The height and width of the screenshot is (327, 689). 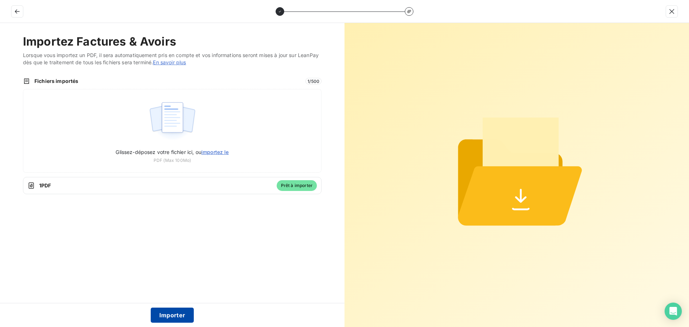 I want to click on span: 1 PDF, so click(x=156, y=186).